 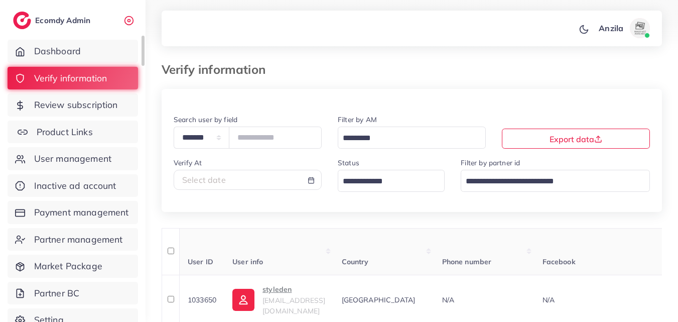 What do you see at coordinates (73, 51) in the screenshot?
I see `a: Dashboard` at bounding box center [73, 51].